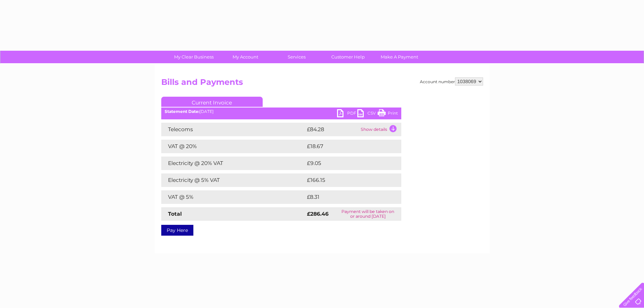  Describe the element at coordinates (348, 57) in the screenshot. I see `a: Customer Help` at that location.